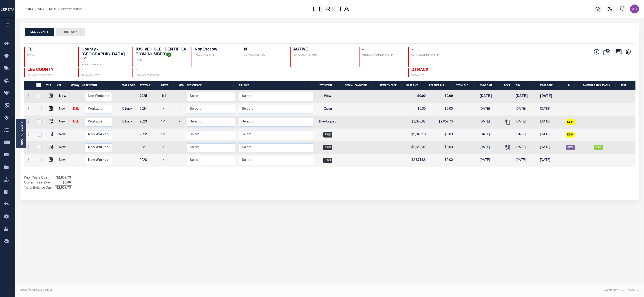 The height and width of the screenshot is (297, 644). Describe the element at coordinates (41, 70) in the screenshot. I see `span: LEE COUNTY` at that location.